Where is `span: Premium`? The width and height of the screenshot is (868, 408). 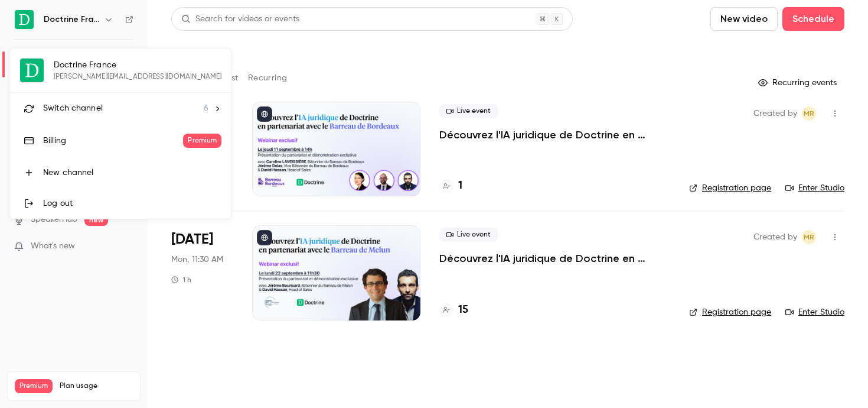 span: Premium is located at coordinates (202, 140).